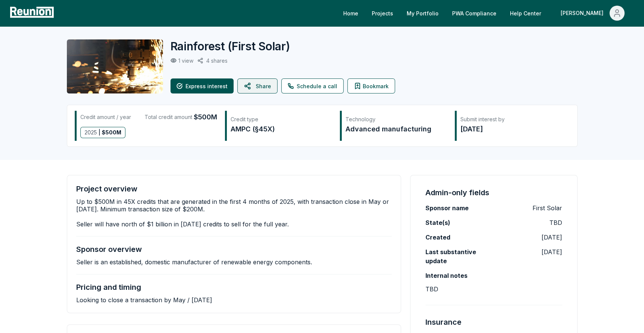  I want to click on button: Bookmark, so click(371, 86).